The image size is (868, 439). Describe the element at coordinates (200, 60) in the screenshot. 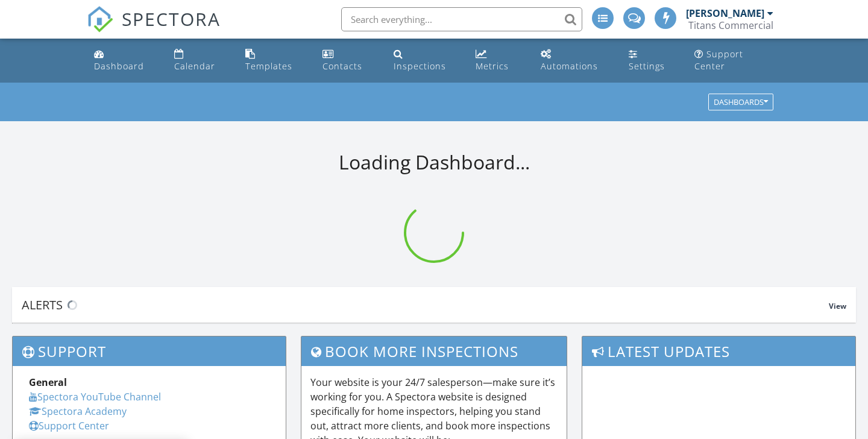

I see `a: Calendar` at that location.